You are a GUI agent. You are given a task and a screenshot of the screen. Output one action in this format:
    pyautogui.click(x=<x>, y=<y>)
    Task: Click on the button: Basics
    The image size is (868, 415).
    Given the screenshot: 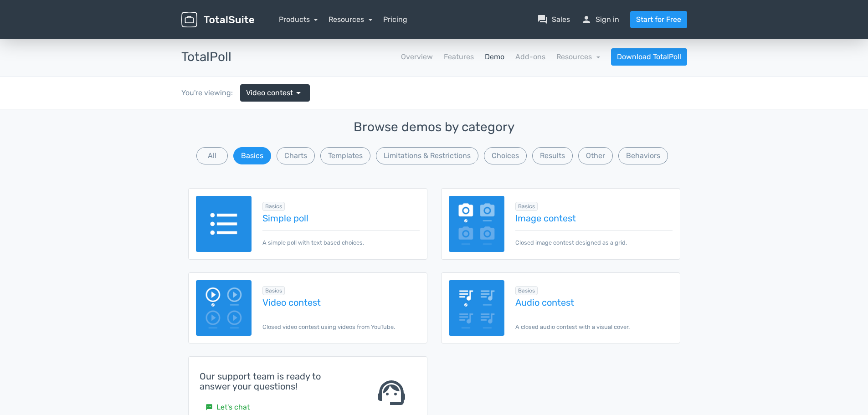 What is the action you would take?
    pyautogui.click(x=252, y=156)
    